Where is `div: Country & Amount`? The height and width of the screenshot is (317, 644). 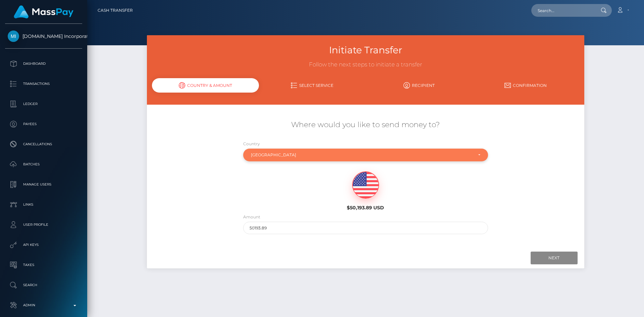 div: Country & Amount is located at coordinates (205, 85).